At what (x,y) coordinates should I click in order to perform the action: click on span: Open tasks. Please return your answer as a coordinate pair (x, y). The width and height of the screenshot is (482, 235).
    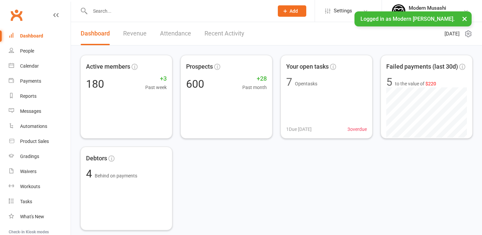
    Looking at the image, I should click on (306, 84).